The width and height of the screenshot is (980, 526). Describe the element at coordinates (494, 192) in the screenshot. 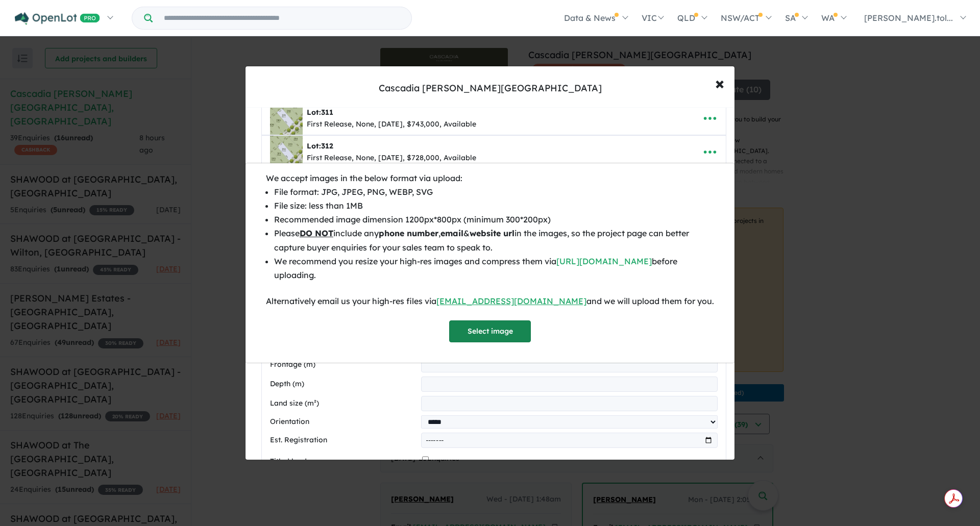

I see `li: File format: JPG, JPEG, PNG, WEBP, SVG` at that location.